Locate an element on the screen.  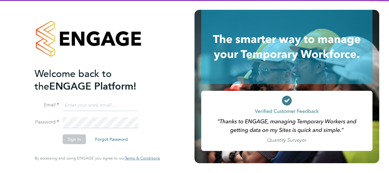
h2: ENGAGE Platform! is located at coordinates (94, 80).